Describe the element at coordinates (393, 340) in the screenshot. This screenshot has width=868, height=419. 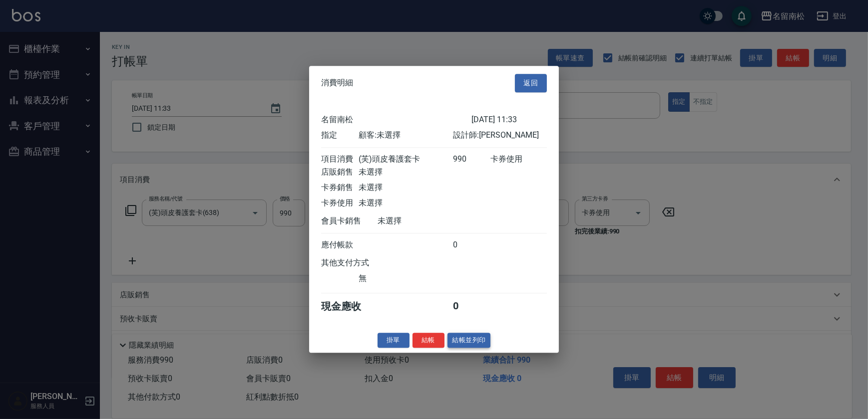
I see `button: 掛單` at that location.